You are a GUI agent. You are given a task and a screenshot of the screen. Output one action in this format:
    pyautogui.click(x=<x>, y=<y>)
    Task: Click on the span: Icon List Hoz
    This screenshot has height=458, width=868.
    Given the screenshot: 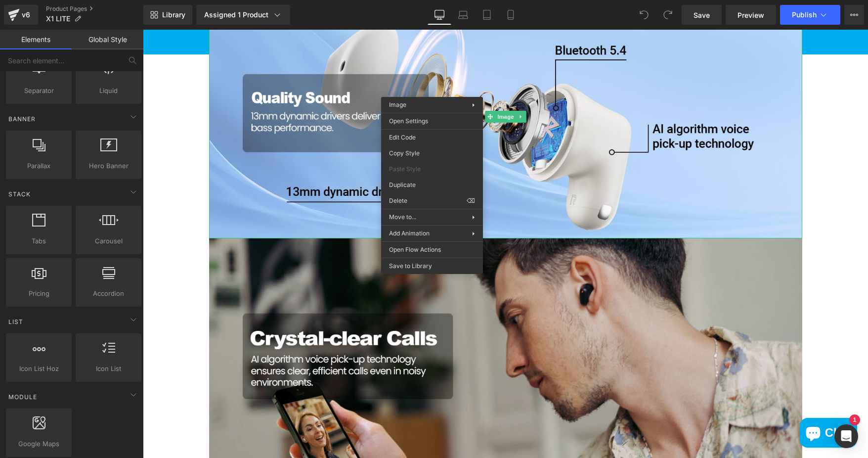 What is the action you would take?
    pyautogui.click(x=38, y=368)
    